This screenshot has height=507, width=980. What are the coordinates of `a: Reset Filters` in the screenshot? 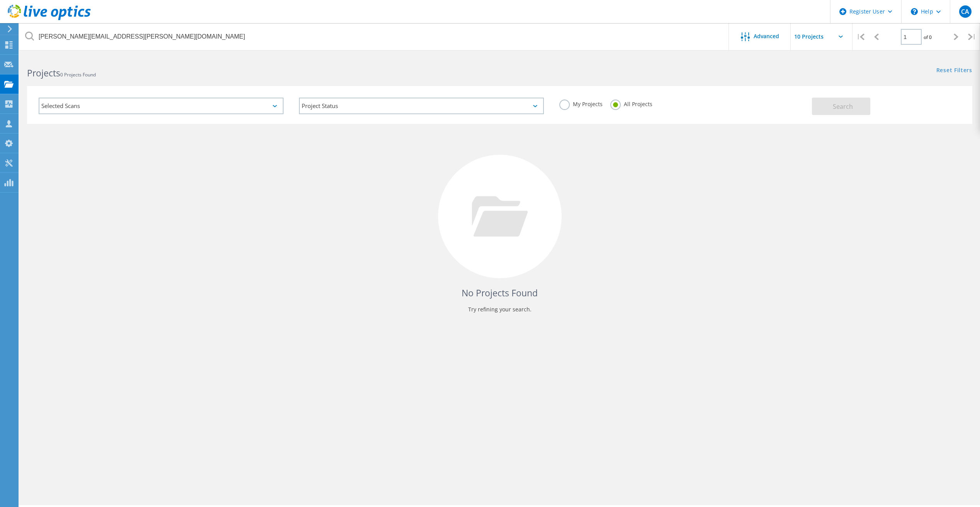 It's located at (954, 71).